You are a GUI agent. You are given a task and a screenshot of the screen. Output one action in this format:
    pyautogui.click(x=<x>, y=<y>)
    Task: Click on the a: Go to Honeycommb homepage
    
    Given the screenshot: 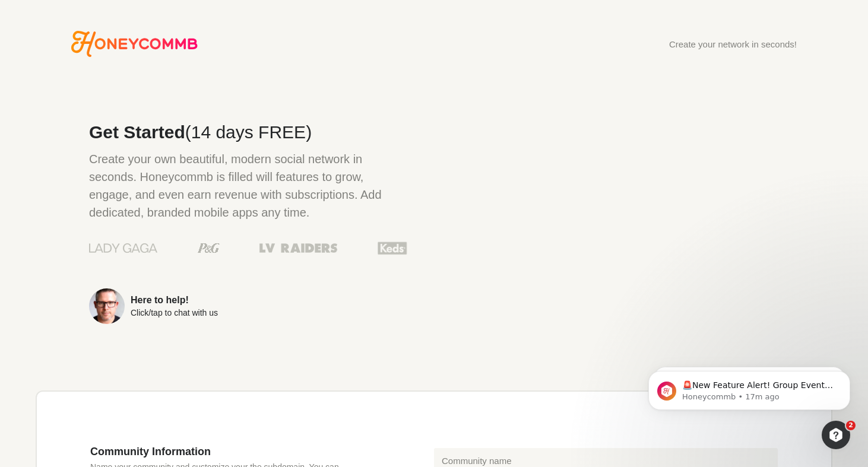 What is the action you would take?
    pyautogui.click(x=134, y=44)
    